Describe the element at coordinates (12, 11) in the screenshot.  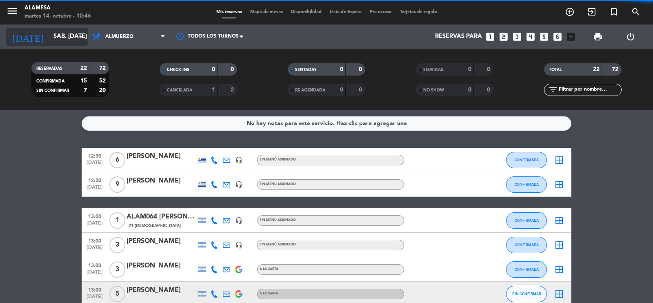
I see `i: menu` at that location.